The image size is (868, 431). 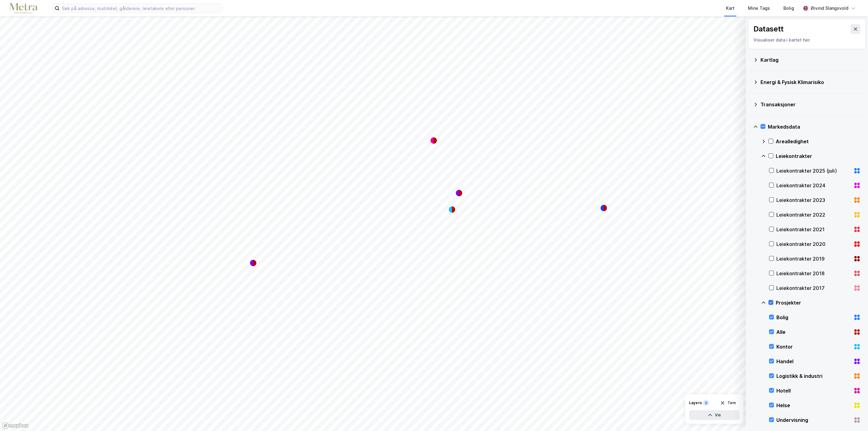 What do you see at coordinates (813, 259) in the screenshot?
I see `div: Leiekontrakter 2019` at bounding box center [813, 259].